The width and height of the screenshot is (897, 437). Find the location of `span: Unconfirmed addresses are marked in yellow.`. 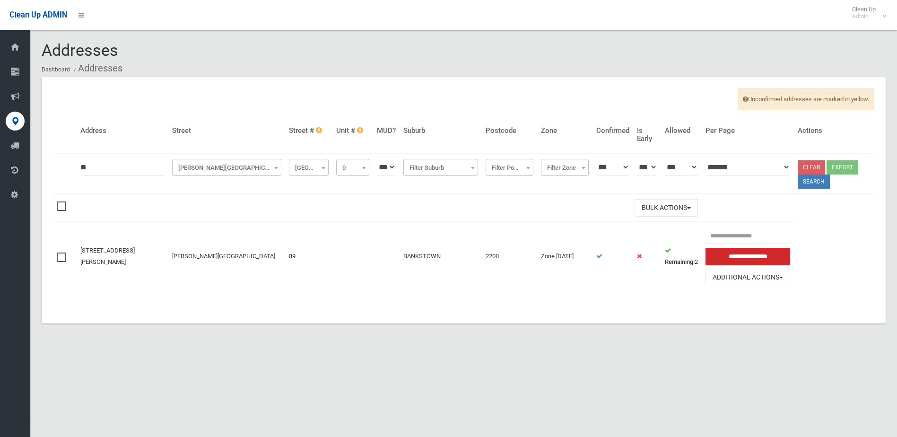

span: Unconfirmed addresses are marked in yellow. is located at coordinates (806, 99).